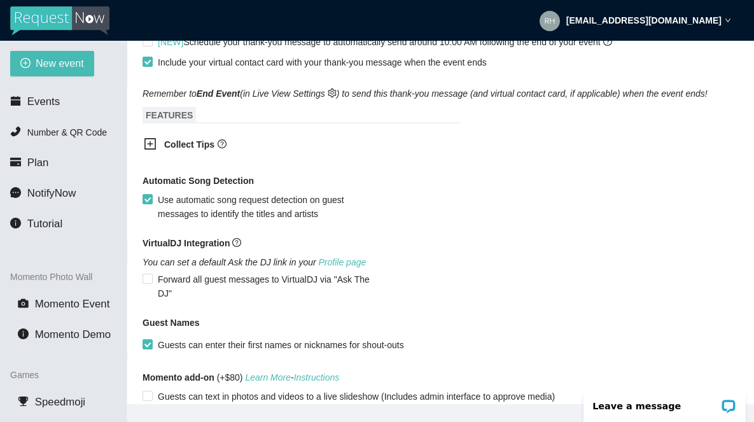 This screenshot has height=422, width=754. I want to click on span: New event, so click(60, 63).